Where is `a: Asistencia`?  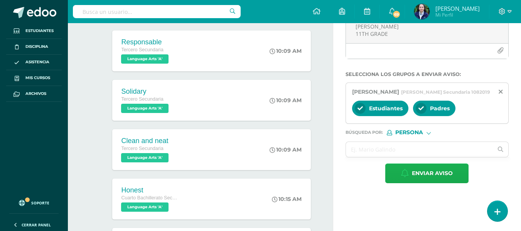 a: Asistencia is located at coordinates (34, 63).